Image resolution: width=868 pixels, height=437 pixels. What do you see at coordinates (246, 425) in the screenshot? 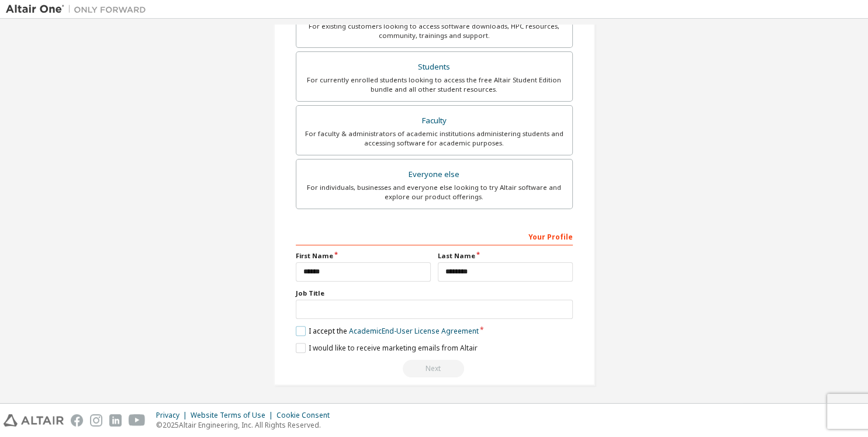
I see `p: © 2025 Altair Engineering, Inc. All Rights Reserved.` at bounding box center [246, 425].